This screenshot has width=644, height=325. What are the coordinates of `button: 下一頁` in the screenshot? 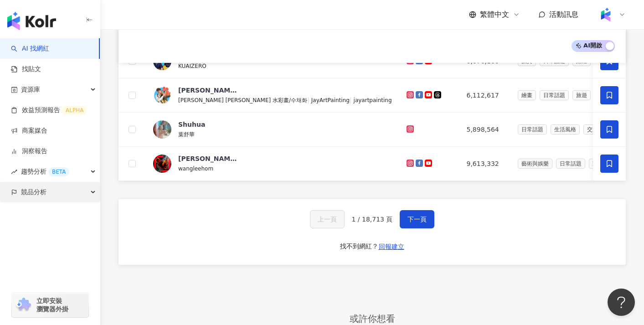 It's located at (418, 220).